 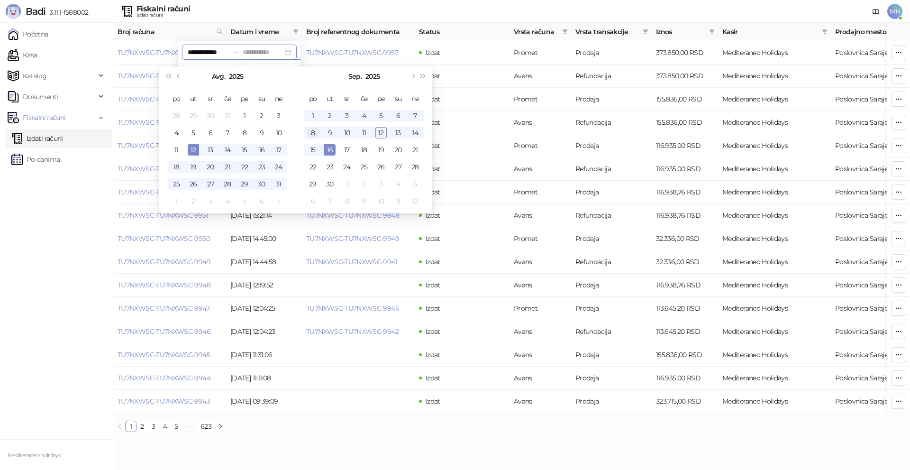 What do you see at coordinates (612, 99) in the screenshot?
I see `td: Prodaja` at bounding box center [612, 99].